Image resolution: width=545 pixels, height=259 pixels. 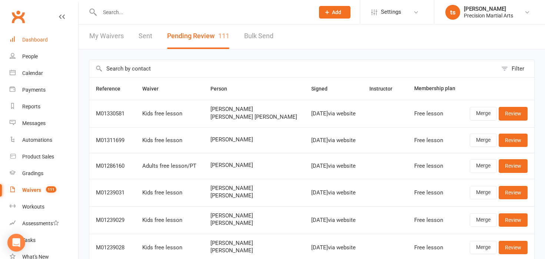 I want to click on a: Reports, so click(x=44, y=106).